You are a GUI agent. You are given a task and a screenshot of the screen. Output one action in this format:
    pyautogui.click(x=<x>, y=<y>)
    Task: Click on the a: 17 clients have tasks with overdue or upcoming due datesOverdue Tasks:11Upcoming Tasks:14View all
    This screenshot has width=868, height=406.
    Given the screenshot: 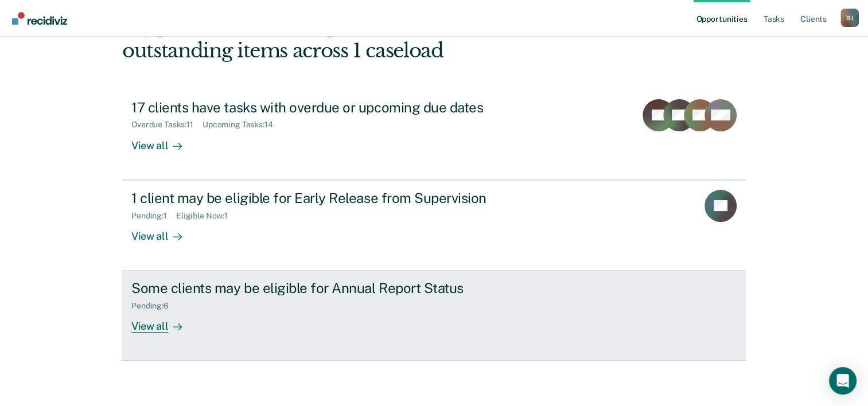 What is the action you would take?
    pyautogui.click(x=434, y=135)
    